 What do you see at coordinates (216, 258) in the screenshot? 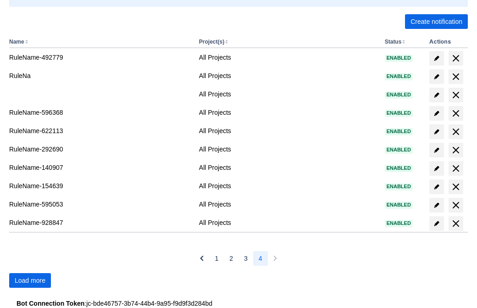
I see `span: 1` at bounding box center [216, 258].